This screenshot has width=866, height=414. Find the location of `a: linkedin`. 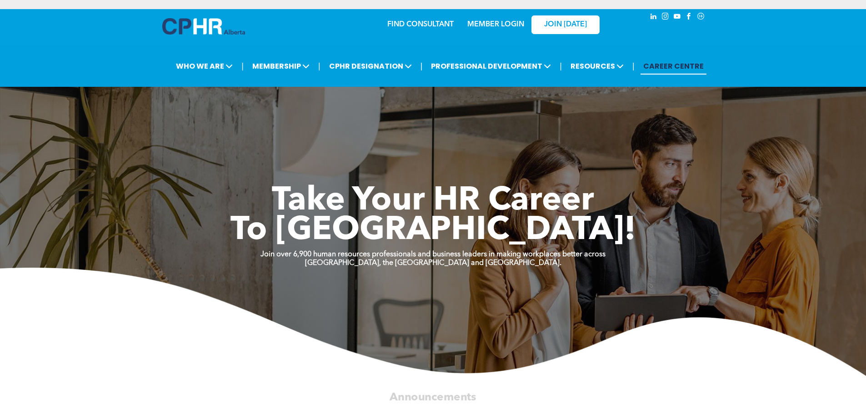

a: linkedin is located at coordinates (654, 17).